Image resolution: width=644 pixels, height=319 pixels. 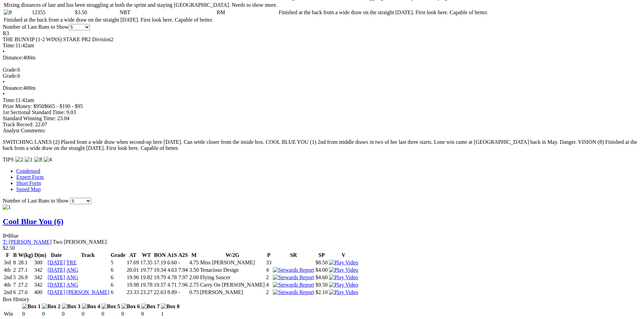 What do you see at coordinates (28, 160) in the screenshot?
I see `img: 1` at bounding box center [28, 160].